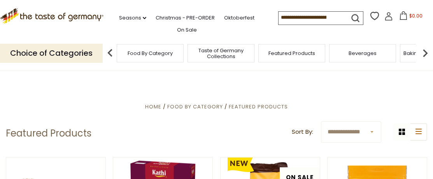 The height and width of the screenshot is (179, 433). I want to click on span: Beverages, so click(363, 53).